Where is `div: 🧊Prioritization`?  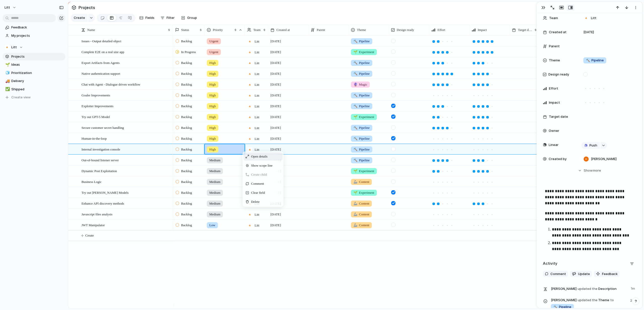
div: 🧊Prioritization is located at coordinates (34, 73).